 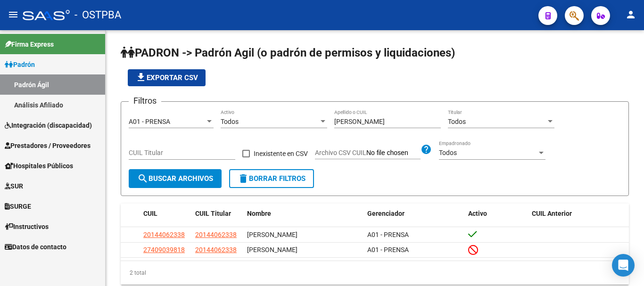 What do you see at coordinates (477, 213) in the screenshot?
I see `span: Activo` at bounding box center [477, 213].